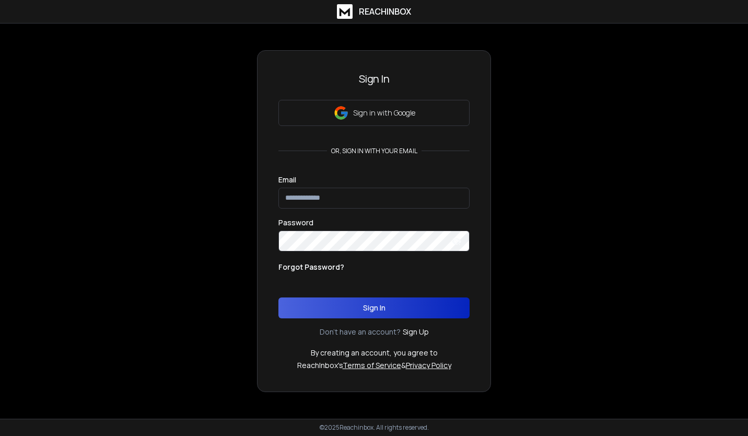  I want to click on p: Forgot Password?, so click(311, 267).